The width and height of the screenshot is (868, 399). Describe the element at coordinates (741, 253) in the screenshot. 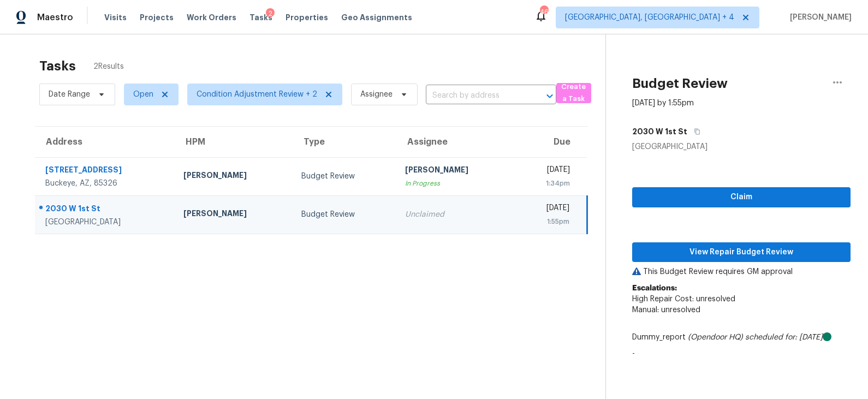

I see `span: View Repair Budget Review` at that location.